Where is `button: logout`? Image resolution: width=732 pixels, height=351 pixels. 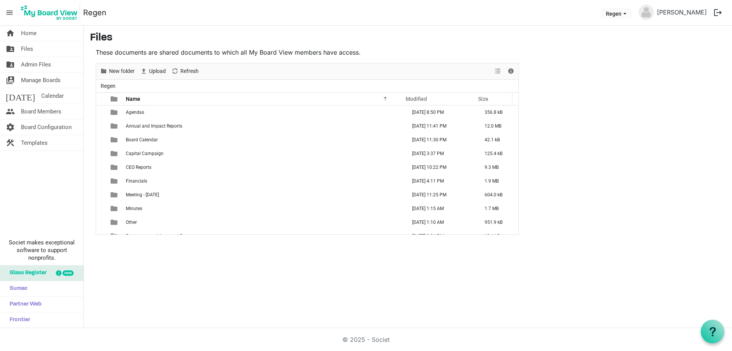
button: logout is located at coordinates (718, 13).